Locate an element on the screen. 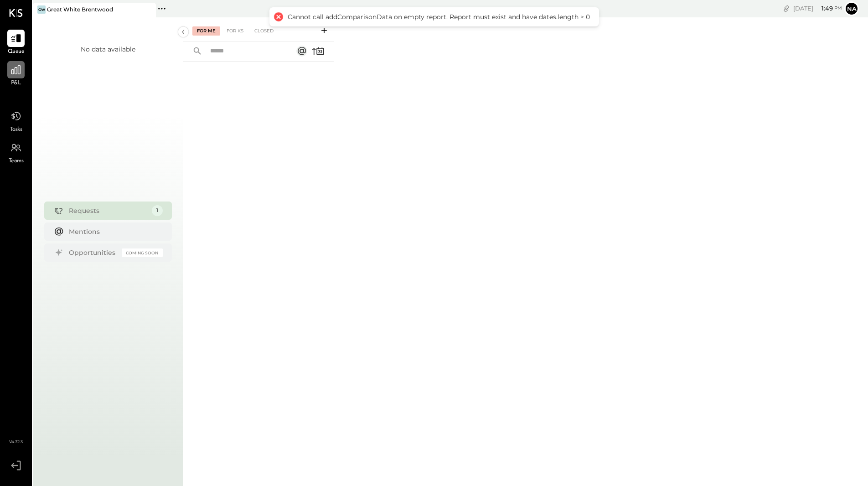 This screenshot has height=486, width=868. div: Closed is located at coordinates (264, 31).